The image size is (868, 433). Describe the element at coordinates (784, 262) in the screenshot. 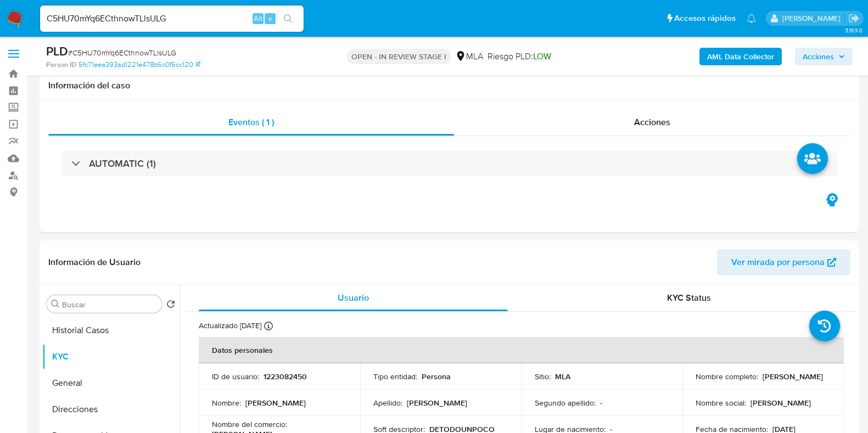

I see `button: Ver mirada por persona` at that location.